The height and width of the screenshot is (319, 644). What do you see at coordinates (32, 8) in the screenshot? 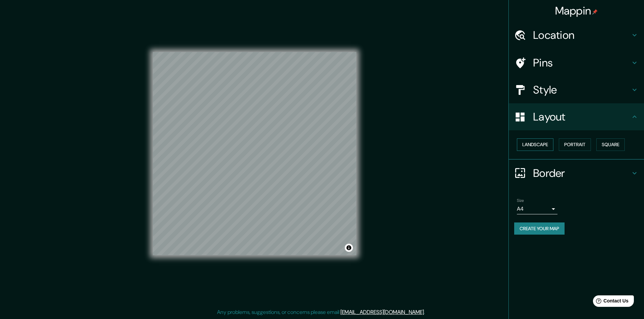
I see `span: Contact Us` at bounding box center [32, 8].